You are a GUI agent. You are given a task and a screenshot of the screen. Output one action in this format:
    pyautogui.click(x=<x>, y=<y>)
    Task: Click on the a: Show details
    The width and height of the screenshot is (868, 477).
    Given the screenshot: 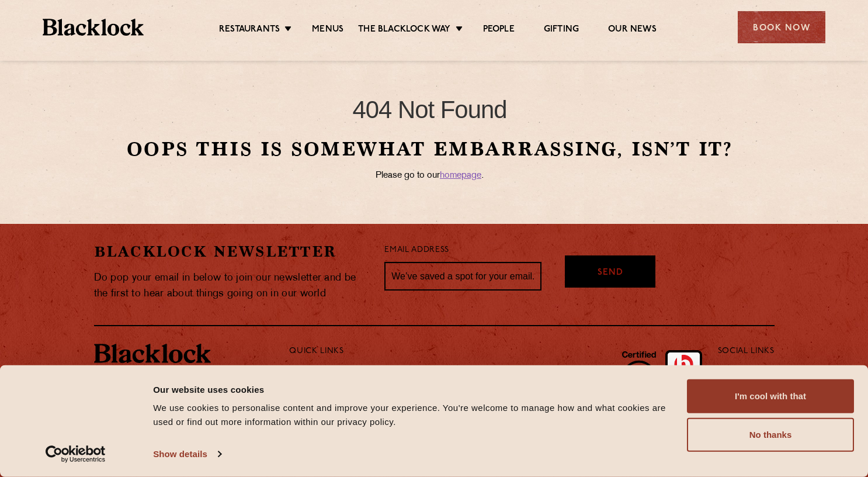 What is the action you would take?
    pyautogui.click(x=187, y=454)
    